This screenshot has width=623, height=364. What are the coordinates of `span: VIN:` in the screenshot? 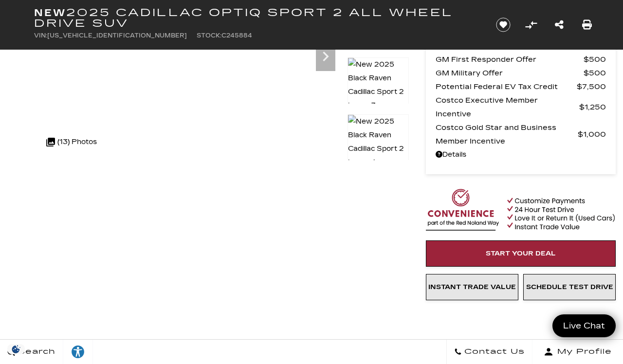 It's located at (40, 35).